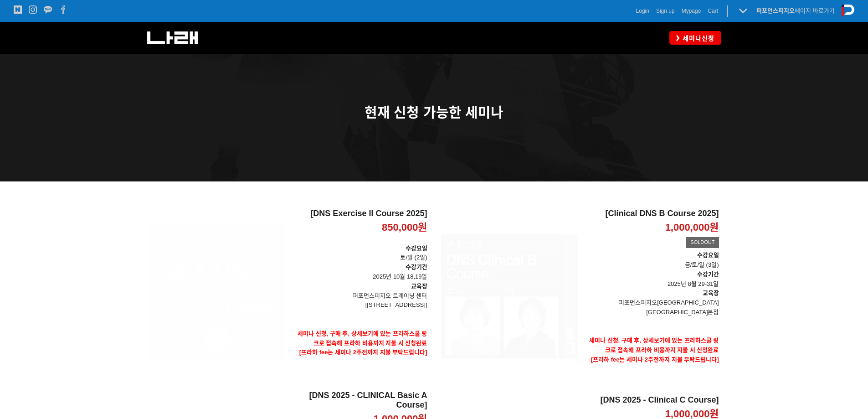  What do you see at coordinates (434, 112) in the screenshot?
I see `span: 현재 신청 가능한 세미나` at bounding box center [434, 112].